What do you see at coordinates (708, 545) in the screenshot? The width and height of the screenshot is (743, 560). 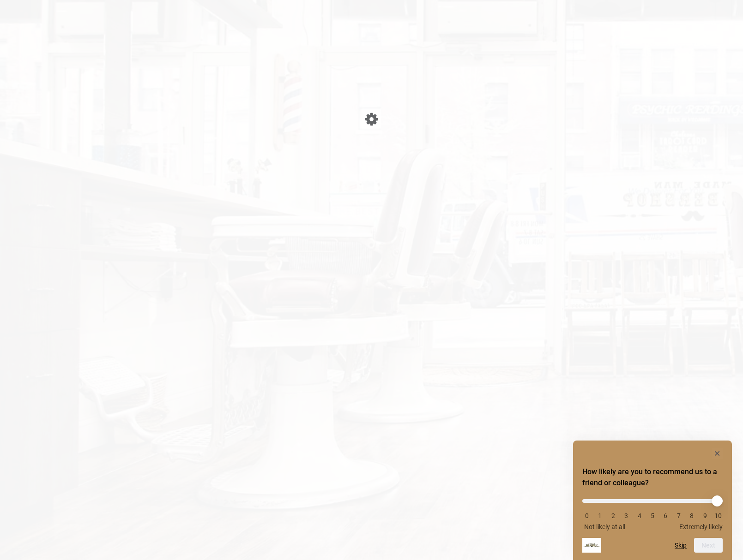 I see `button: Next question` at bounding box center [708, 545].